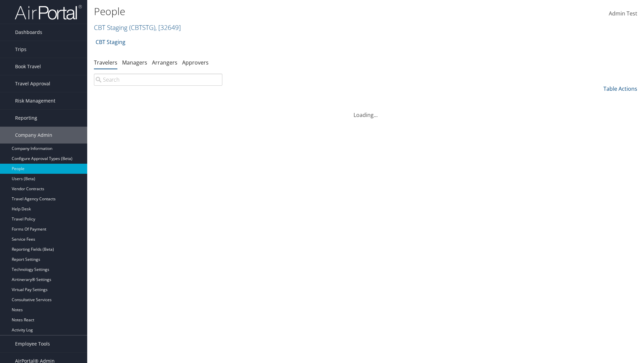  I want to click on a: Travelers, so click(105, 63).